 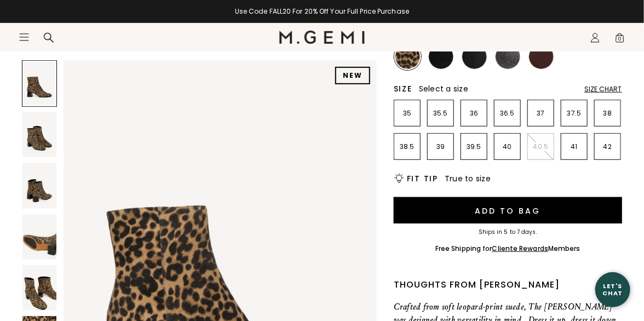 What do you see at coordinates (507, 114) in the screenshot?
I see `p: 36.5` at bounding box center [507, 114].